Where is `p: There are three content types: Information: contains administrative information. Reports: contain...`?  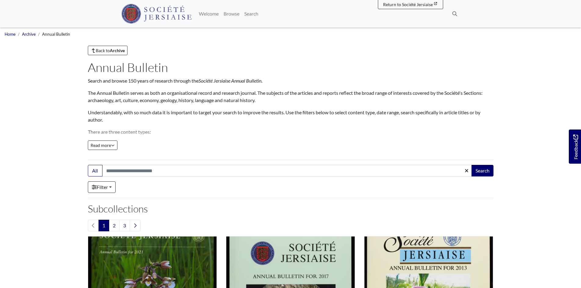
p: There are three content types: Information: contains administrative information. Reports: contain... is located at coordinates (290, 143).